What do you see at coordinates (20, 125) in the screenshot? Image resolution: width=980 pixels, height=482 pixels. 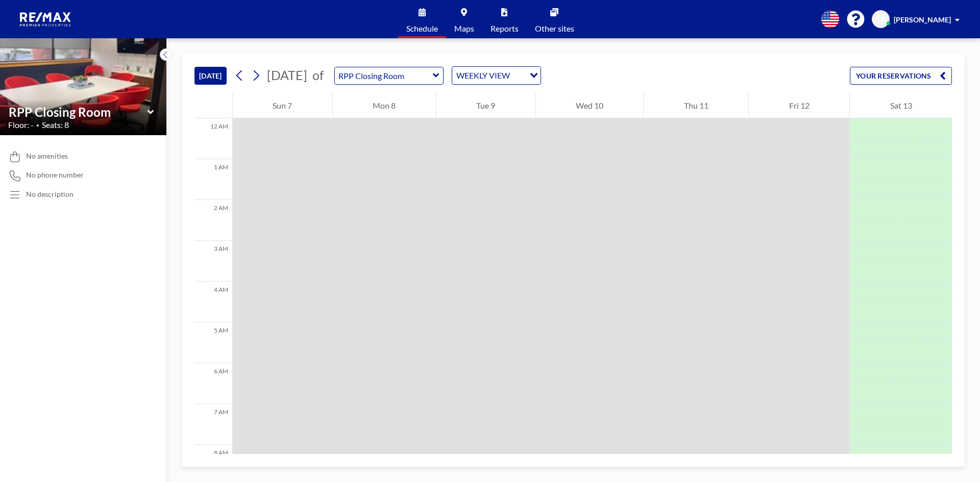 I see `span: Floor: -` at bounding box center [20, 125].